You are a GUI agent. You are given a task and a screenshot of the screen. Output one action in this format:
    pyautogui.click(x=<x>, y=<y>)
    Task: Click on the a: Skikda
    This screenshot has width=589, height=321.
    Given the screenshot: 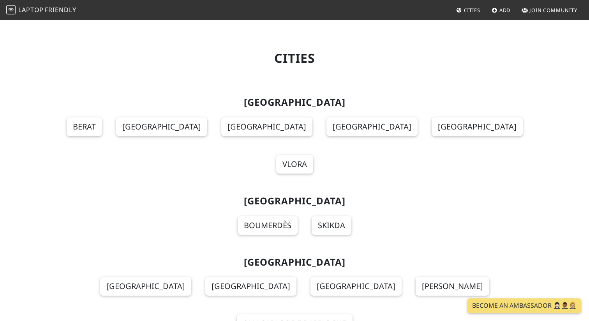 What is the action you would take?
    pyautogui.click(x=331, y=225)
    